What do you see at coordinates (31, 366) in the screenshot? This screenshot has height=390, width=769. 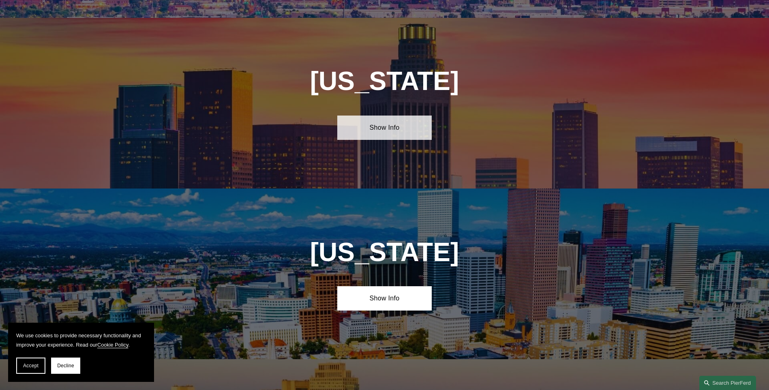 I see `button: Accept` at bounding box center [31, 366].